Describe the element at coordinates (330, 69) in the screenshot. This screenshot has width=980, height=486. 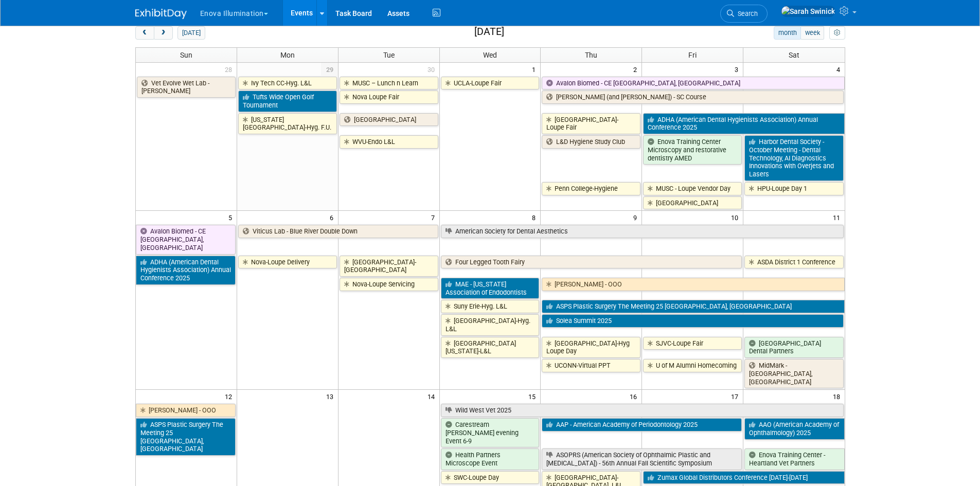
I see `span: 29` at that location.